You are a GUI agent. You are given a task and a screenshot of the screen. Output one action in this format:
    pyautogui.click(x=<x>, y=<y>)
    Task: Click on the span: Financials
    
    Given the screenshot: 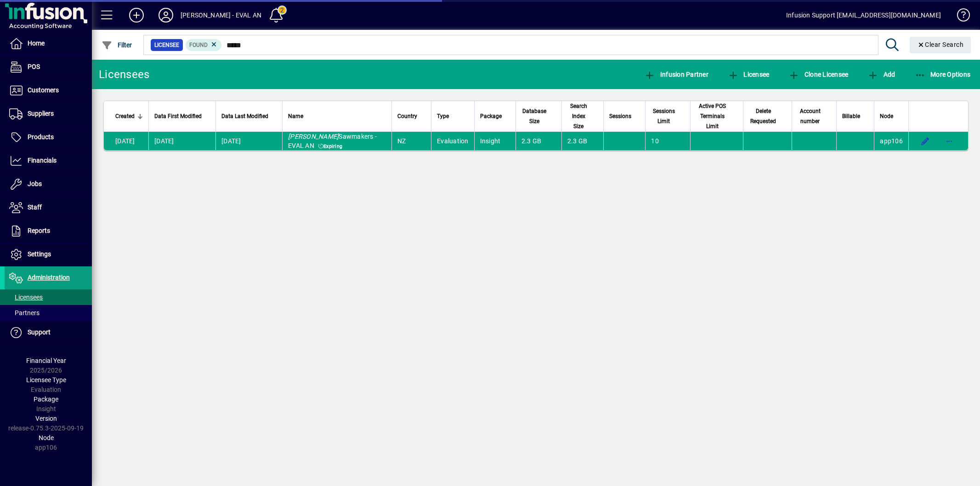 What is the action you would take?
    pyautogui.click(x=42, y=161)
    